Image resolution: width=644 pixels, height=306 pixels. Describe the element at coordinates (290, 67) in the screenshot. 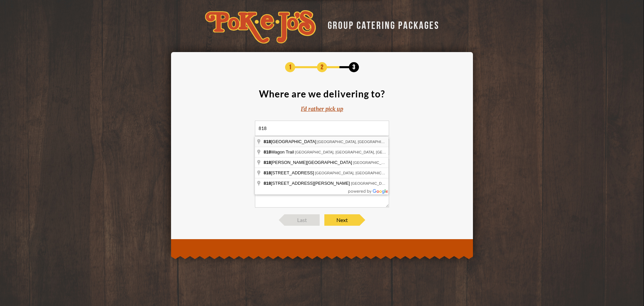

I see `span: 1` at that location.